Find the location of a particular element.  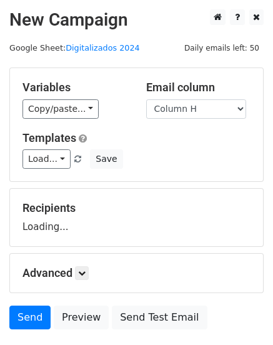

small: Google Sheet: is located at coordinates (74, 48).